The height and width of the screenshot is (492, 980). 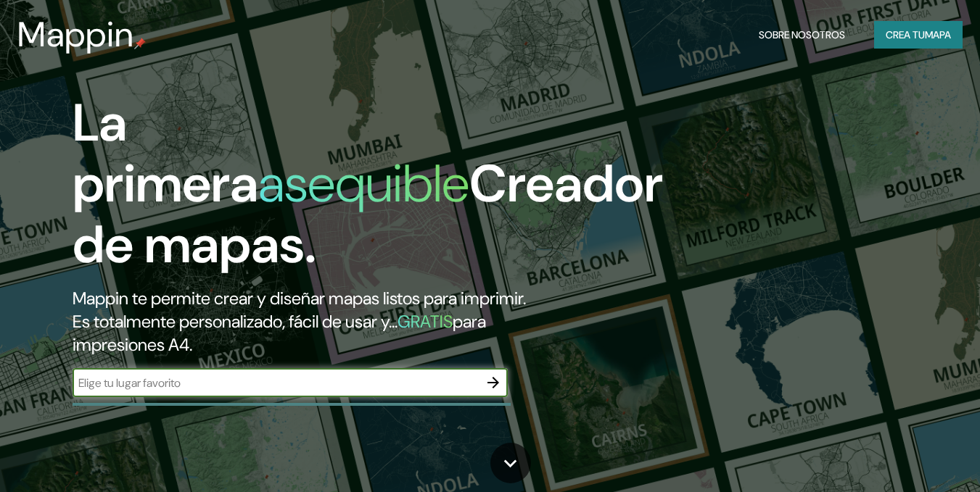 I want to click on font: asequible, so click(x=363, y=183).